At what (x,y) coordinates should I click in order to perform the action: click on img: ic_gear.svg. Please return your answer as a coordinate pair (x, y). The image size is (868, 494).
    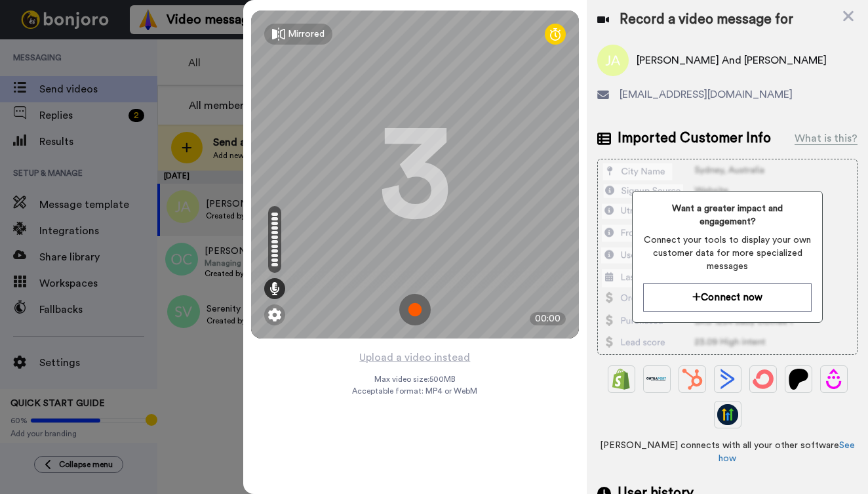
    Looking at the image, I should click on (275, 315).